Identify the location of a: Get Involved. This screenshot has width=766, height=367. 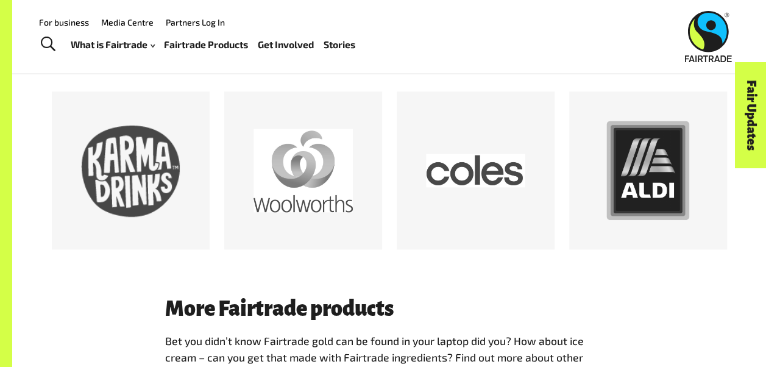
(286, 44).